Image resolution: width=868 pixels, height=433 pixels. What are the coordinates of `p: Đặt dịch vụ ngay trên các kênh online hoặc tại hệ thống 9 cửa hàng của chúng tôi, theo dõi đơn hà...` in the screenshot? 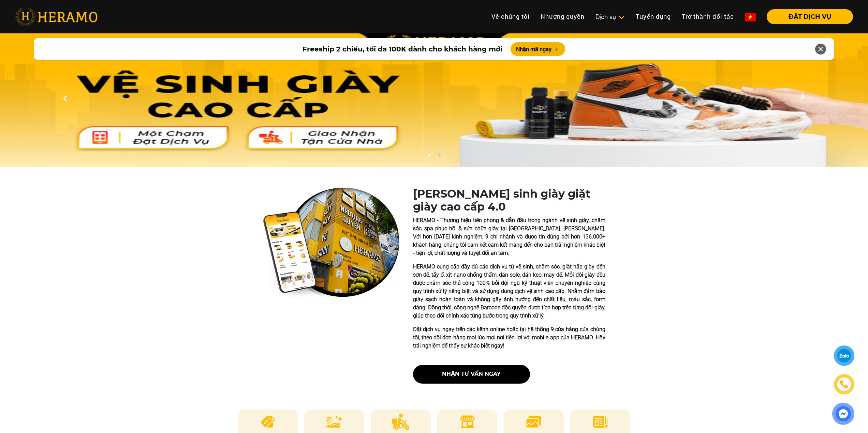 It's located at (509, 337).